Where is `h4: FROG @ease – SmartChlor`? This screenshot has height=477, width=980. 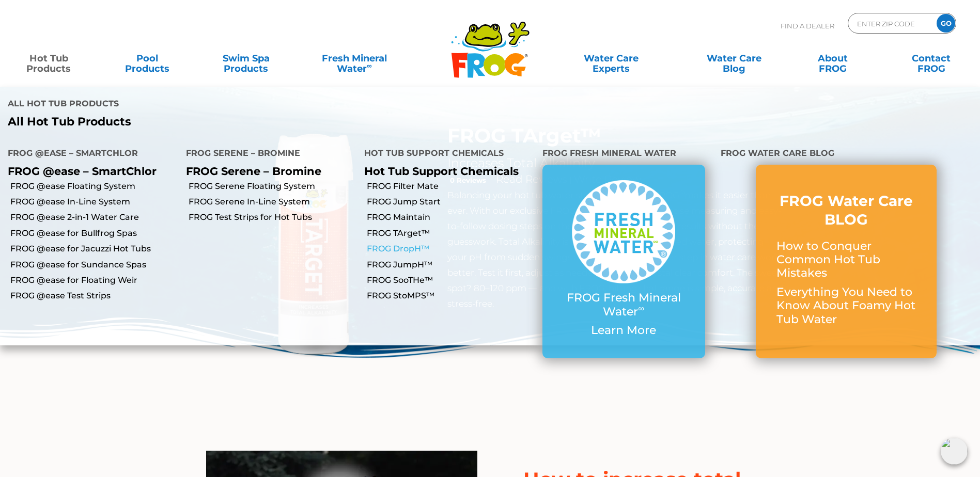
h4: FROG @ease – SmartChlor is located at coordinates (89, 154).